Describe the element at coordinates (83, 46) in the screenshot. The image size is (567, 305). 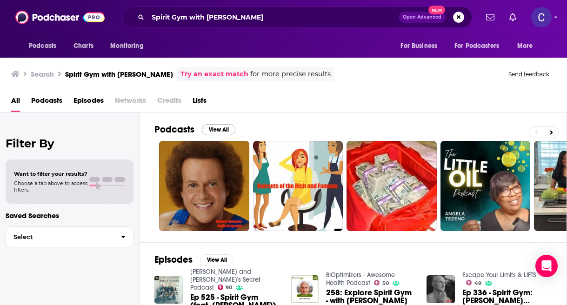
I see `span: Charts` at that location.